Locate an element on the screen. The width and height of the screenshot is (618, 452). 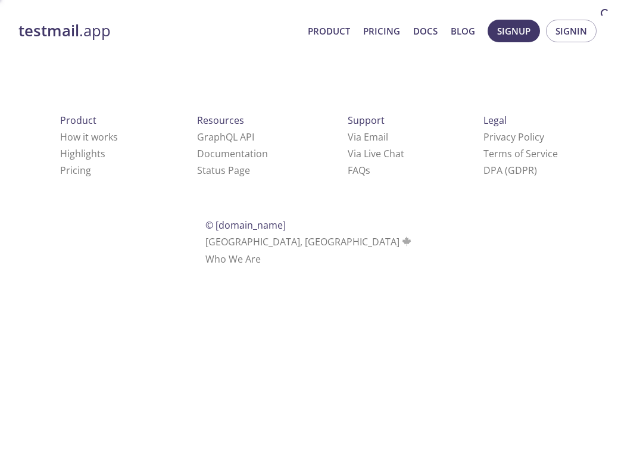
span: s is located at coordinates (368, 170).